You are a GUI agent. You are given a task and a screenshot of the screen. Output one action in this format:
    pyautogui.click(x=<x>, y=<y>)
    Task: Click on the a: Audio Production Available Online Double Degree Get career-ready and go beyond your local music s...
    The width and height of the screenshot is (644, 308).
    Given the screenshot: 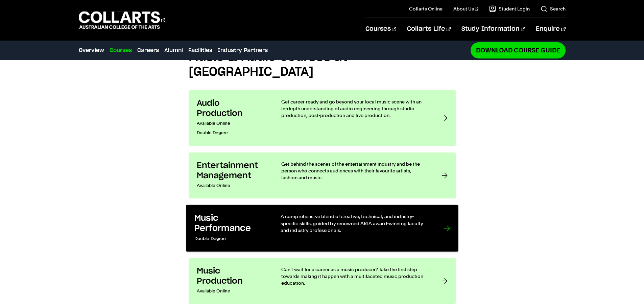 What is the action you would take?
    pyautogui.click(x=322, y=118)
    